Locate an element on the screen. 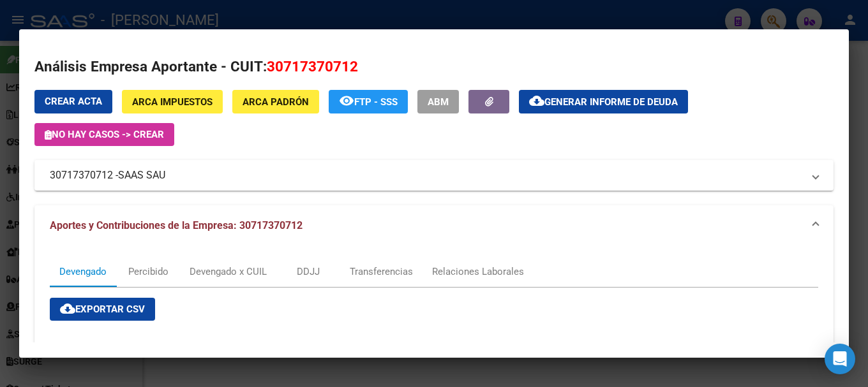  span: No hay casos -> Crear is located at coordinates (104, 134).